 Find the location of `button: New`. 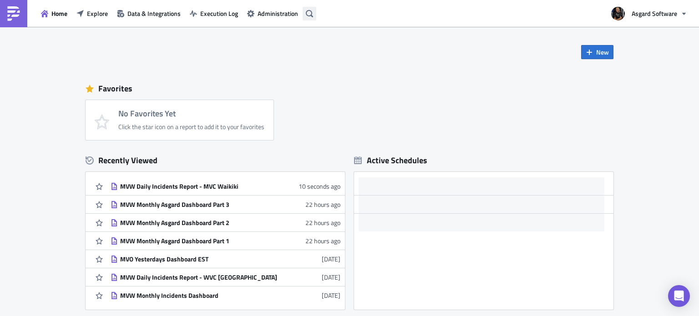

button: New is located at coordinates (597, 52).